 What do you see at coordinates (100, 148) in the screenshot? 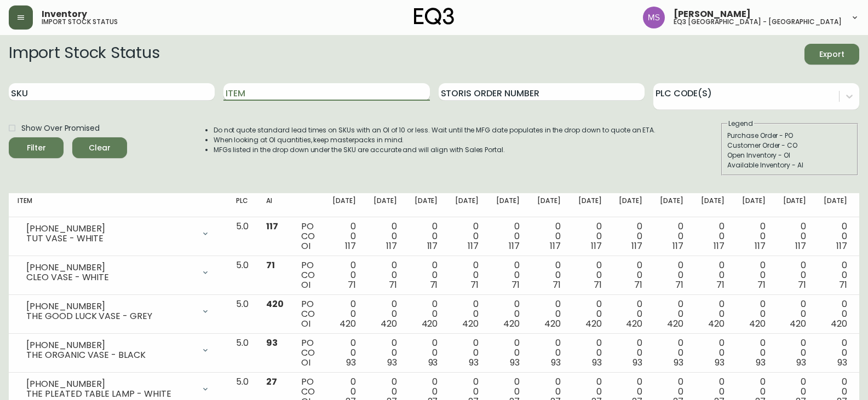
I see `button: Clear` at bounding box center [100, 148].